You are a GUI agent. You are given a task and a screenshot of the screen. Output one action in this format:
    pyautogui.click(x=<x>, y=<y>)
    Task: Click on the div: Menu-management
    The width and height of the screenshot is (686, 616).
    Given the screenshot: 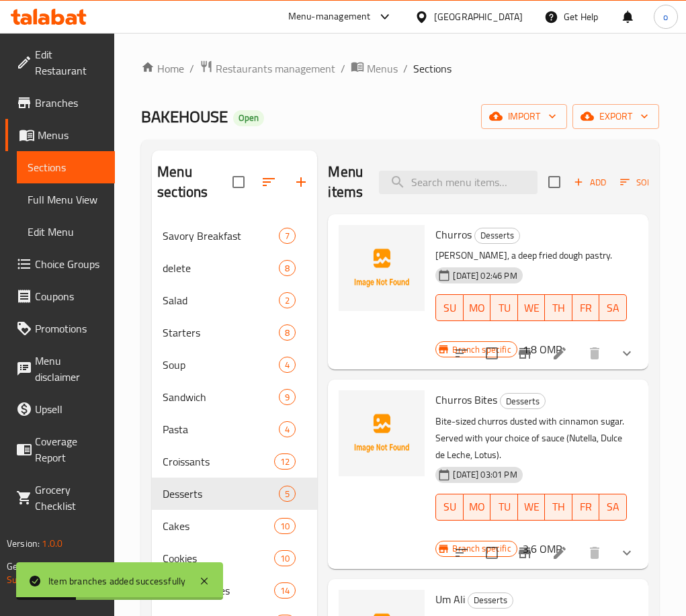 What is the action you would take?
    pyautogui.click(x=329, y=17)
    